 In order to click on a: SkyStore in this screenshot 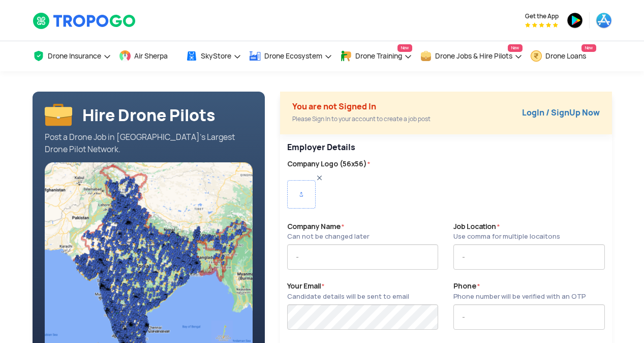, I will do `click(213, 56)`.